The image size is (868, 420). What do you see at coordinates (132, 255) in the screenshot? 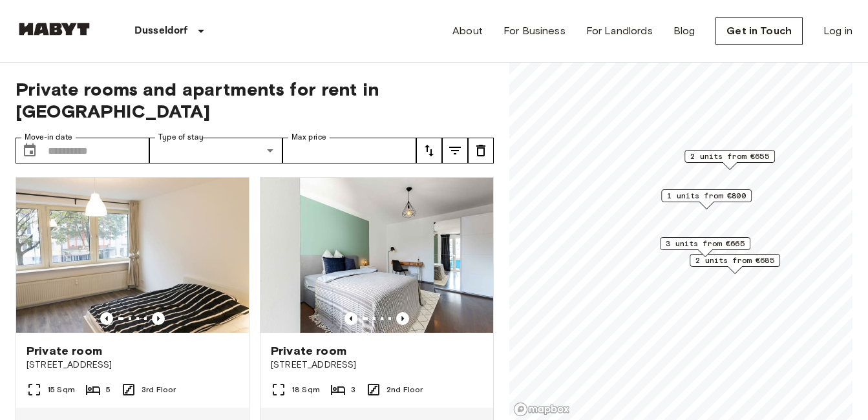
I see `img: Marketing picture of unit DE-11-003-02M` at bounding box center [132, 255].